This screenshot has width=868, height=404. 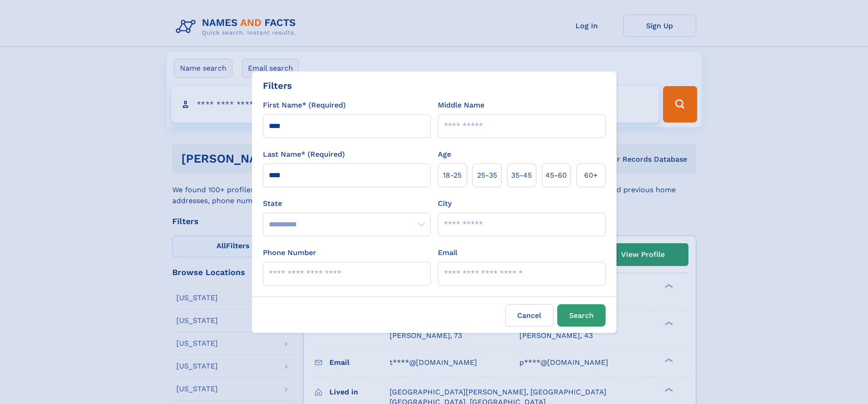 I want to click on span: 60+, so click(x=591, y=176).